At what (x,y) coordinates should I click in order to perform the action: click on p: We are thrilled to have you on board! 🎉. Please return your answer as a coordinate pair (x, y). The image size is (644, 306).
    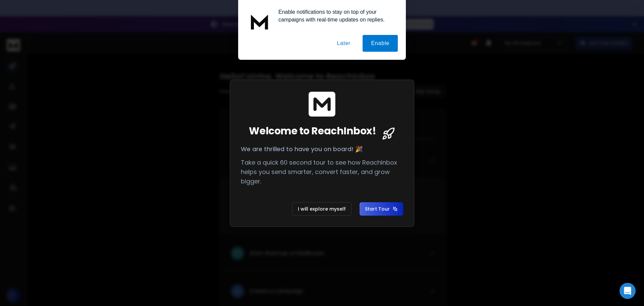
    Looking at the image, I should click on (322, 149).